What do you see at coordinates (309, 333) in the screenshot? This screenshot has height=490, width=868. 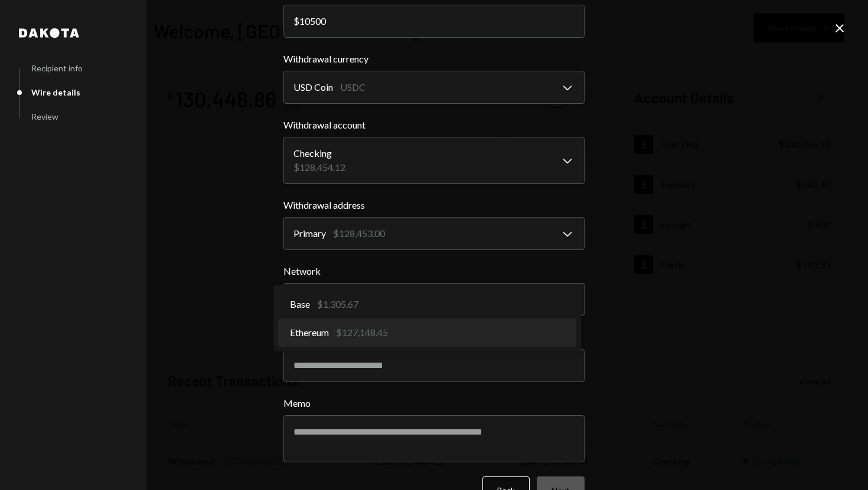 I see `span: Ethereum` at bounding box center [309, 333].